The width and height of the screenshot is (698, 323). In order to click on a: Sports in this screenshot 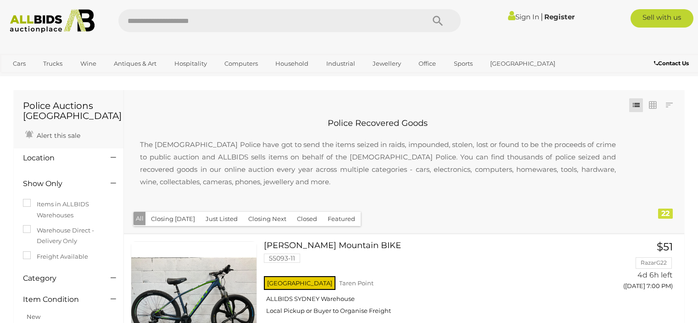, I will do `click(463, 63)`.